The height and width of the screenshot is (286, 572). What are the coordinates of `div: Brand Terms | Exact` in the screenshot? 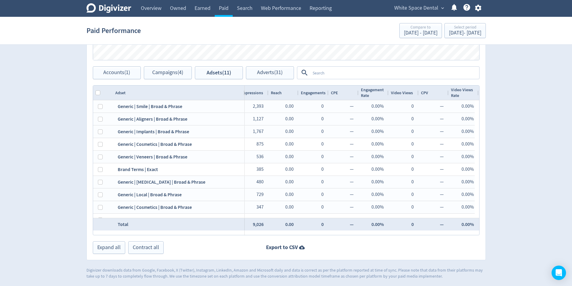 It's located at (179, 169).